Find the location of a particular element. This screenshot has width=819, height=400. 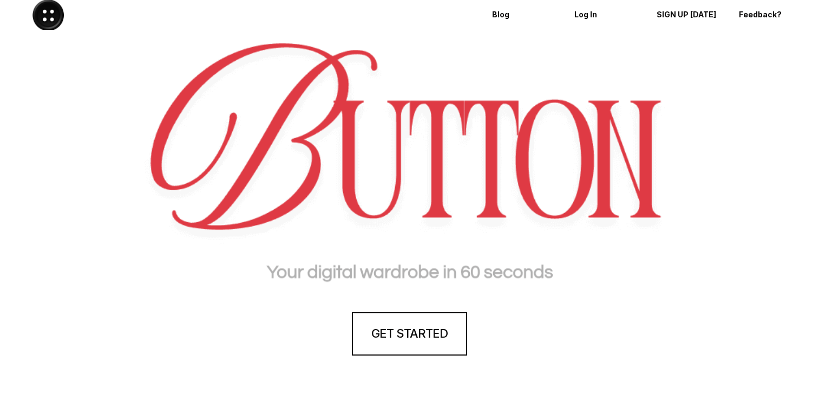

strong: Your digital wardrobe in 60 seconds is located at coordinates (409, 272).